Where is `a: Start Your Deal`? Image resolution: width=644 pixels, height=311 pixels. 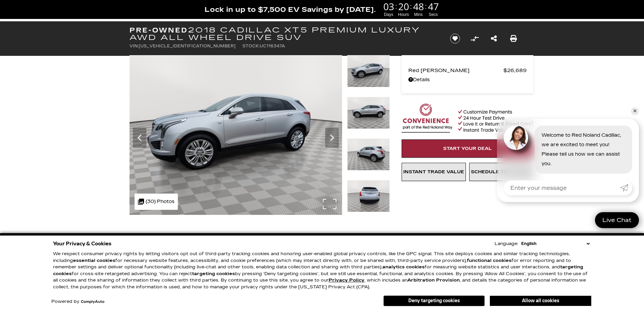 a: Start Your Deal is located at coordinates (468, 149).